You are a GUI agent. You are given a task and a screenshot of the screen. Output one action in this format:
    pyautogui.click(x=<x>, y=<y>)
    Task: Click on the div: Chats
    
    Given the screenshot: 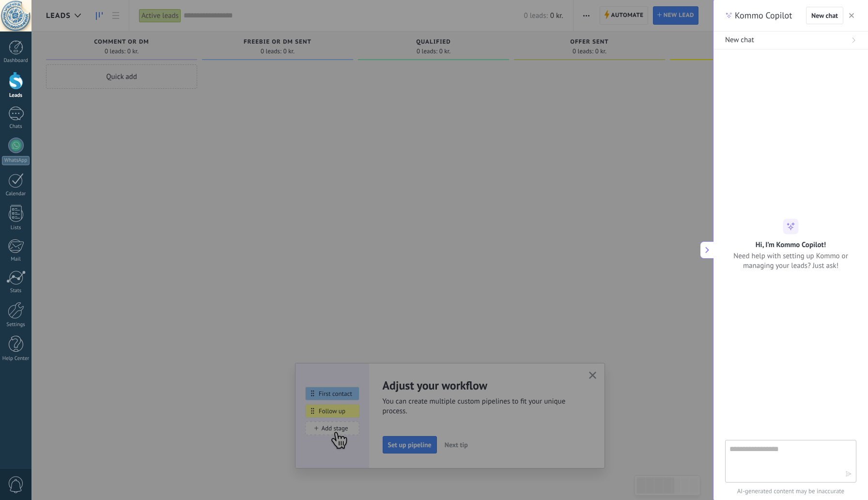 What is the action you would take?
    pyautogui.click(x=16, y=127)
    